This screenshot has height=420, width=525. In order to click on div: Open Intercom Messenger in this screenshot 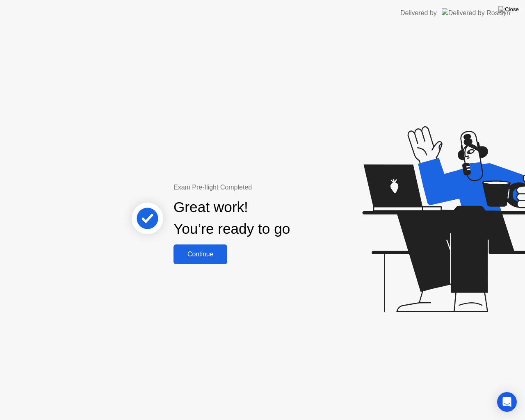, I will do `click(507, 402)`.